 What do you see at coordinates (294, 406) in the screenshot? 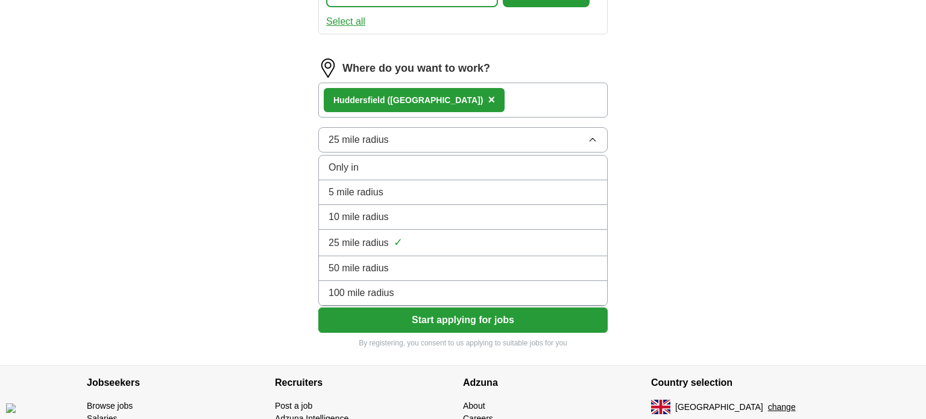
I see `a: Post a job` at bounding box center [294, 406].